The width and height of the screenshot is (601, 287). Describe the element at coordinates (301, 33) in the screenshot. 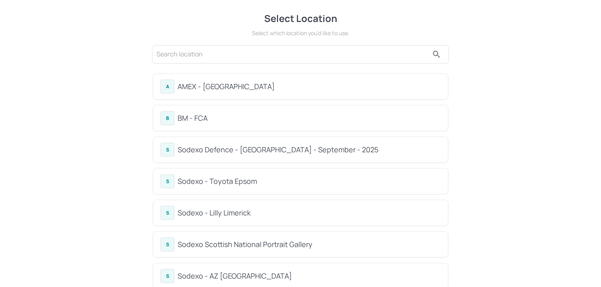

I see `div: Select which location you’d like to use.` at that location.